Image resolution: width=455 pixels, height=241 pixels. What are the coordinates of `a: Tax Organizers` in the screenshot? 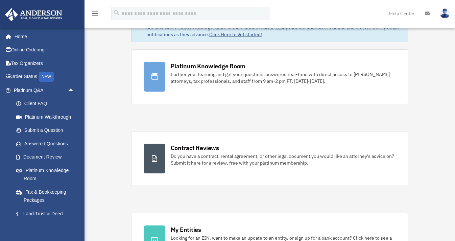 It's located at (45, 63).